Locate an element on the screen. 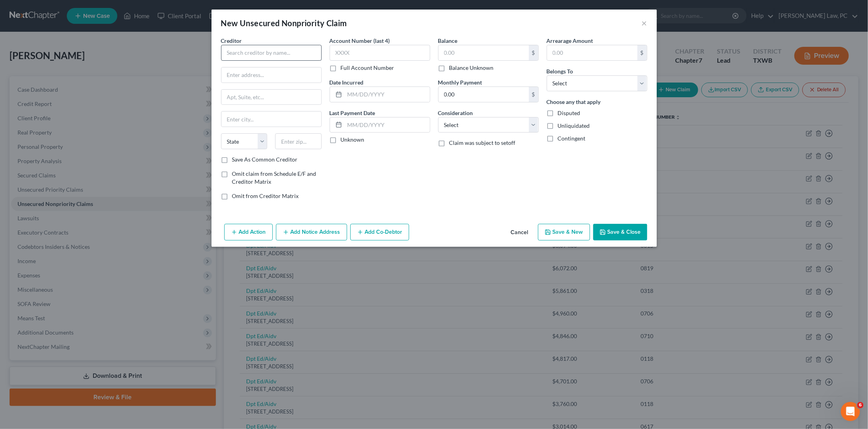  span: Contingent is located at coordinates (572, 138).